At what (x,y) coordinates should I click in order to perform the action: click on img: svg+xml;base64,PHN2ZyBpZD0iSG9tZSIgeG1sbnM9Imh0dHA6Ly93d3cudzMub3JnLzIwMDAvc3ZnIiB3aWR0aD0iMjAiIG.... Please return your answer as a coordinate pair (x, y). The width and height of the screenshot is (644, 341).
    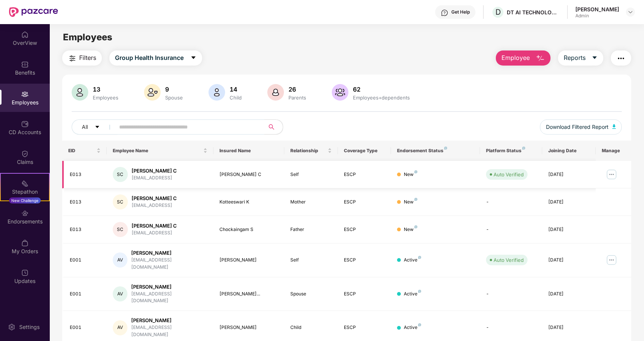
    Looking at the image, I should click on (25, 35).